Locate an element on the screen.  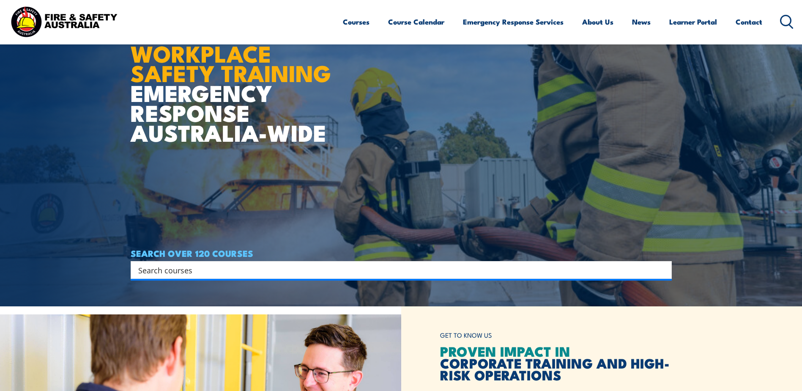
h4: SEARCH OVER 120 COURSES is located at coordinates (401, 253).